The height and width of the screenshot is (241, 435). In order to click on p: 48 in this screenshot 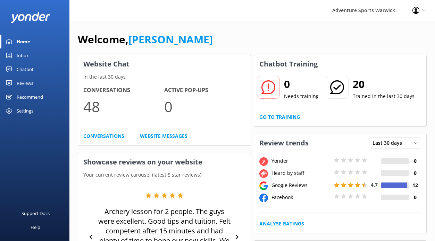, I will do `click(124, 107)`.